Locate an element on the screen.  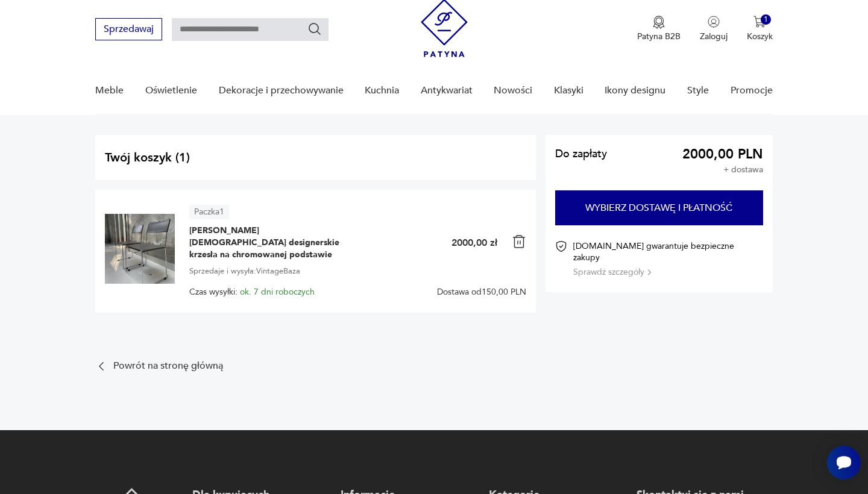
button: Szukaj is located at coordinates (315, 29).